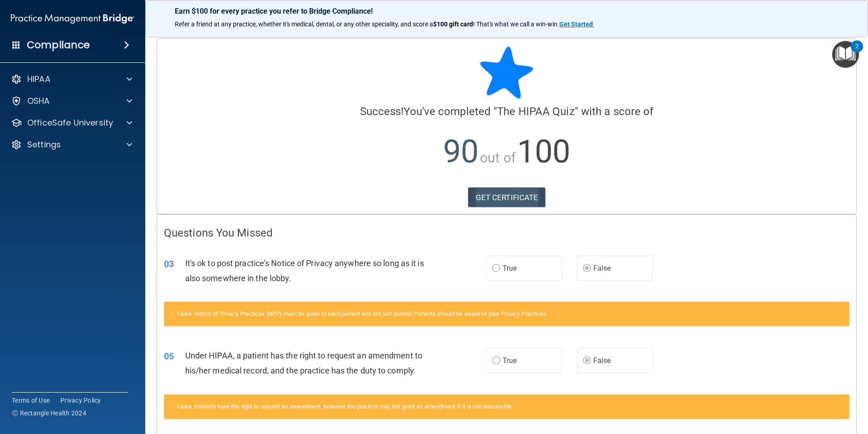 This screenshot has width=868, height=434. I want to click on p: Settings, so click(44, 144).